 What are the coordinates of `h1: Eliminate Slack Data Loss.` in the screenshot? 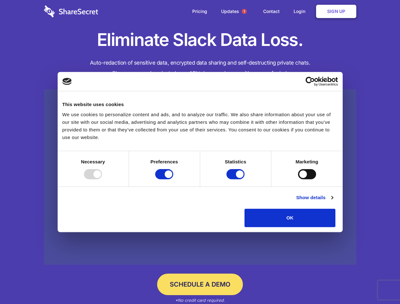 It's located at (200, 40).